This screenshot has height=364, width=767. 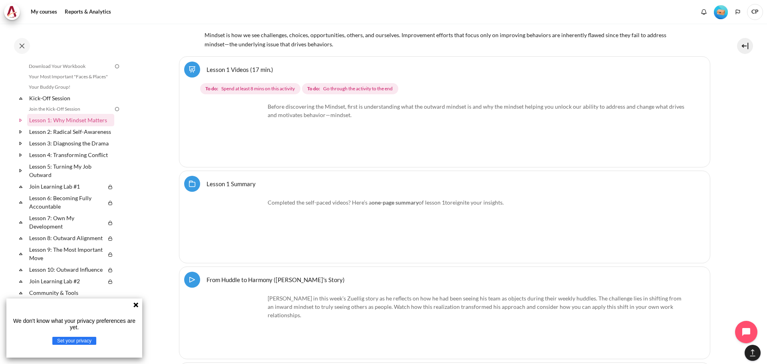 What do you see at coordinates (70, 87) in the screenshot?
I see `a: Your Buddy Group!` at bounding box center [70, 87].